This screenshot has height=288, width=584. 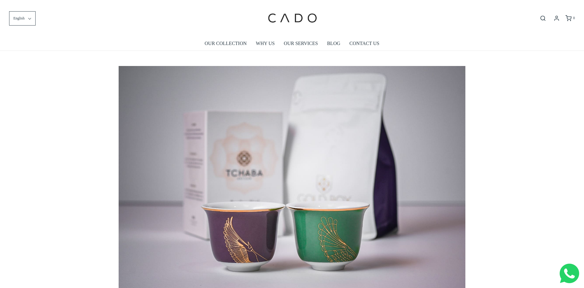 I want to click on span: English, so click(x=19, y=18).